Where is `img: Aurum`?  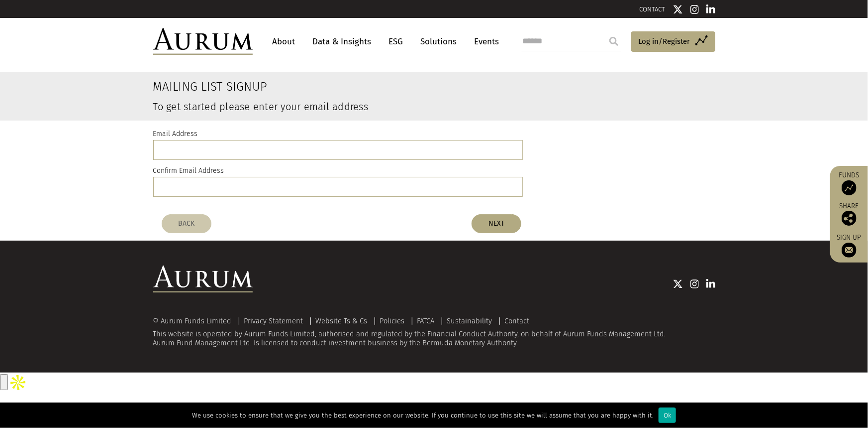 img: Aurum is located at coordinates (203, 41).